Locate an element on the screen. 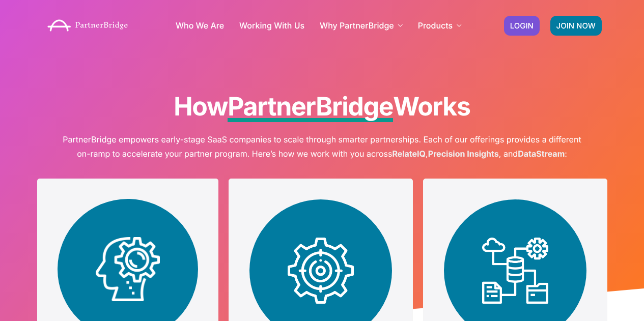 Image resolution: width=644 pixels, height=321 pixels. a: Why PartnerBridge is located at coordinates (361, 25).